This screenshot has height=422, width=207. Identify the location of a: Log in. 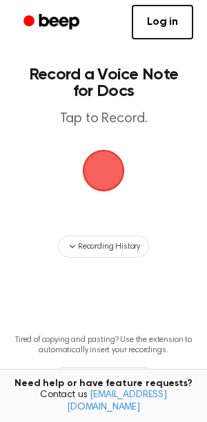
(162, 22).